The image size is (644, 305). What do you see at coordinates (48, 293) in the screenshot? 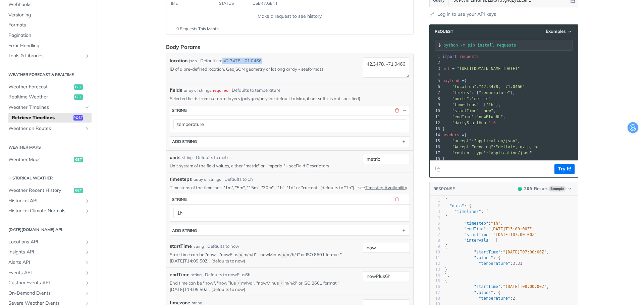
I see `a: On-Demand EventsShow subpages for On-Demand Events` at bounding box center [48, 293].